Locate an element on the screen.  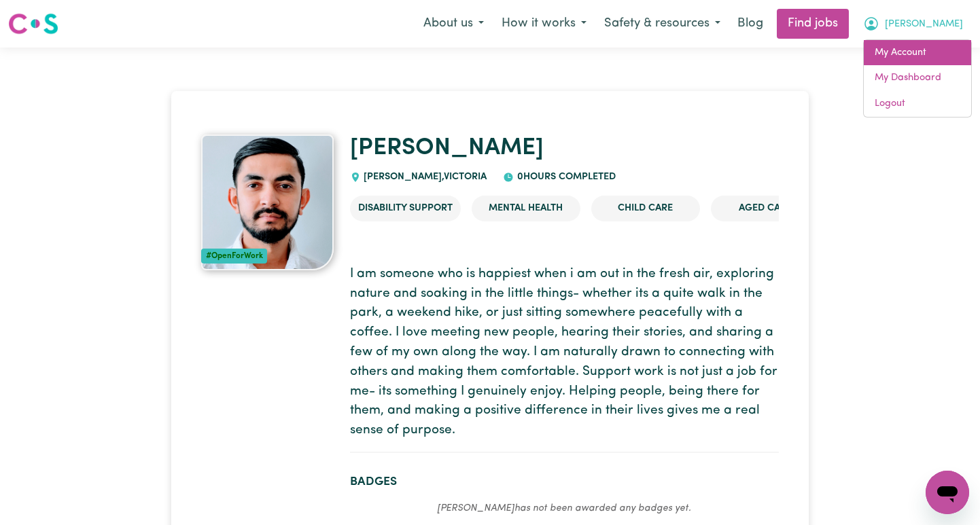
img: Careseekers logo is located at coordinates (33, 24).